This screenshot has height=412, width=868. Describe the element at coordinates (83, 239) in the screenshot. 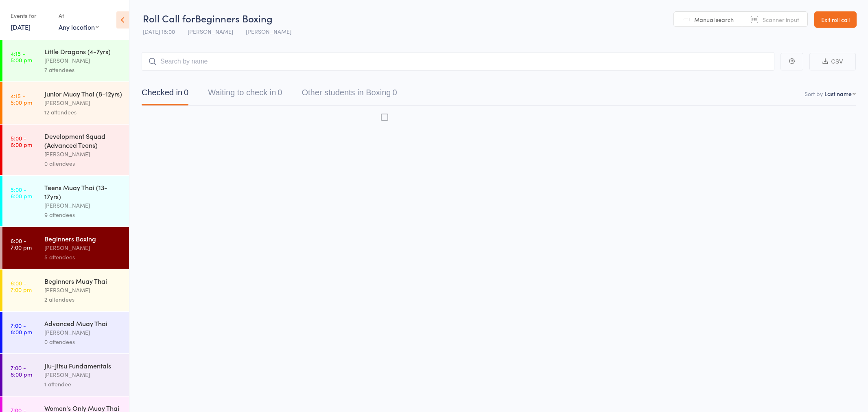

I see `div: Beginners Boxing` at that location.